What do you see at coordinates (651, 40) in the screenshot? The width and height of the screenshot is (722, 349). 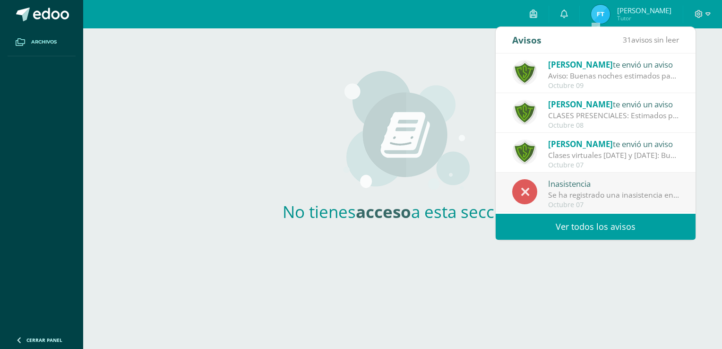 I see `span: avisos sin leer` at bounding box center [651, 40].